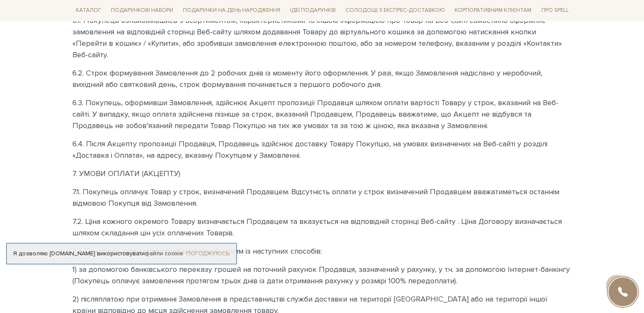 The image size is (644, 313). I want to click on p: 6.1. Покупець ознайомившись з асортиментом, характеристиками та іншою інформацією про Товар на Ве..., so click(322, 38).